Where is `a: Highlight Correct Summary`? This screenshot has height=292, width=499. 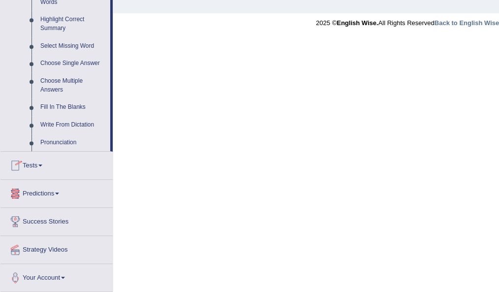
a: Highlight Correct Summary is located at coordinates (73, 24).